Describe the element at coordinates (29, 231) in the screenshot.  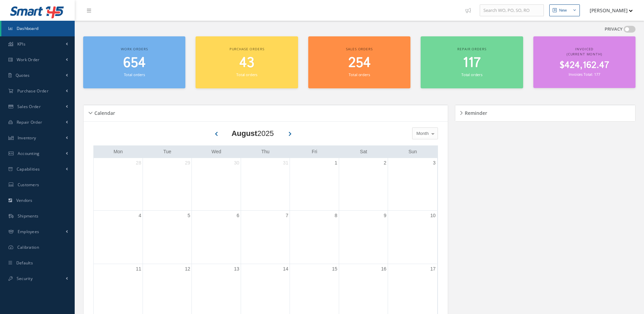
I see `span: Employees` at that location.